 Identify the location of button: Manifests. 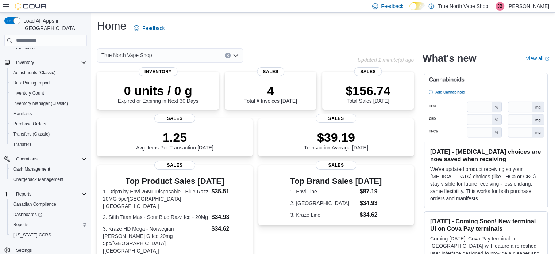
(49, 114).